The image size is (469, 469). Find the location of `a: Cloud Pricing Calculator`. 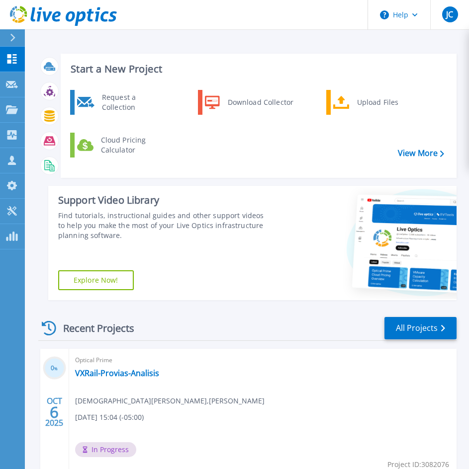

a: Cloud Pricing Calculator is located at coordinates (121, 145).